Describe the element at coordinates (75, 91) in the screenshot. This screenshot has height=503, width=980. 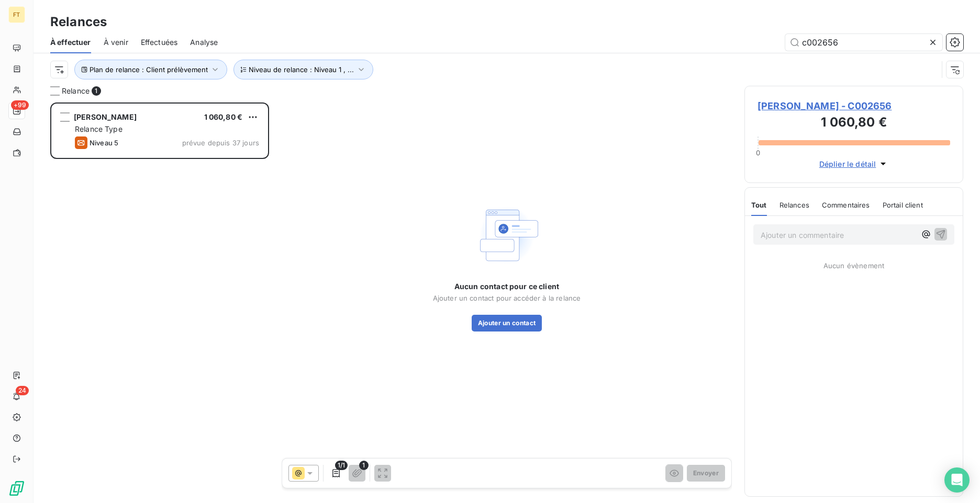
I see `span: Relance` at that location.